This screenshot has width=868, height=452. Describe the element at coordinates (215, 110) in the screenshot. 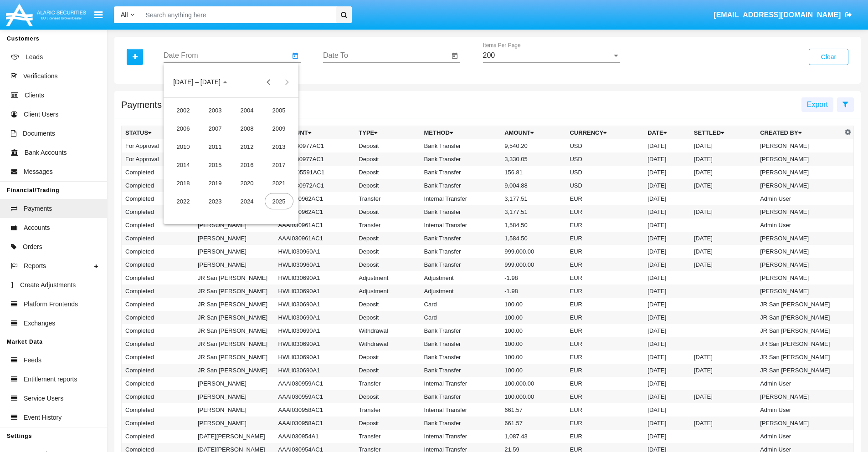

I see `div: 2003` at that location.